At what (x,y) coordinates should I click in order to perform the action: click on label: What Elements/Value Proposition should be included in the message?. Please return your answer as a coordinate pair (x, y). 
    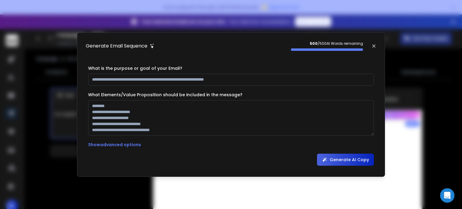
    Looking at the image, I should click on (165, 95).